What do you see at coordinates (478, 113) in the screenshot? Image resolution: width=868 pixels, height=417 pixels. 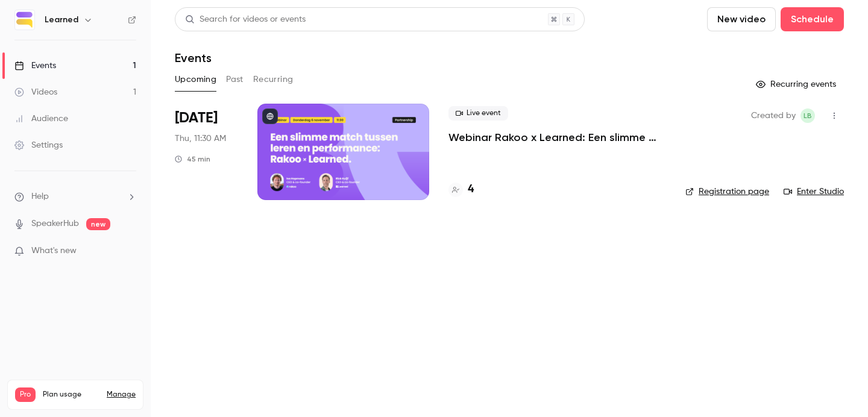 I see `span: Live event` at bounding box center [478, 113].